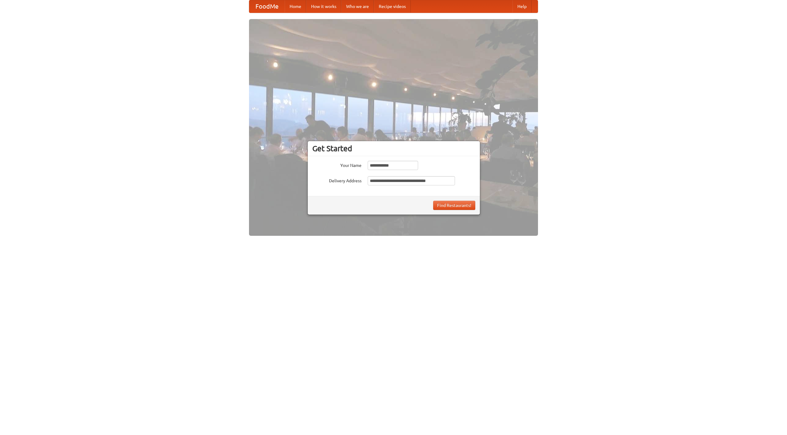 The height and width of the screenshot is (435, 787). What do you see at coordinates (454, 205) in the screenshot?
I see `button: Find Restaurants!` at bounding box center [454, 205].